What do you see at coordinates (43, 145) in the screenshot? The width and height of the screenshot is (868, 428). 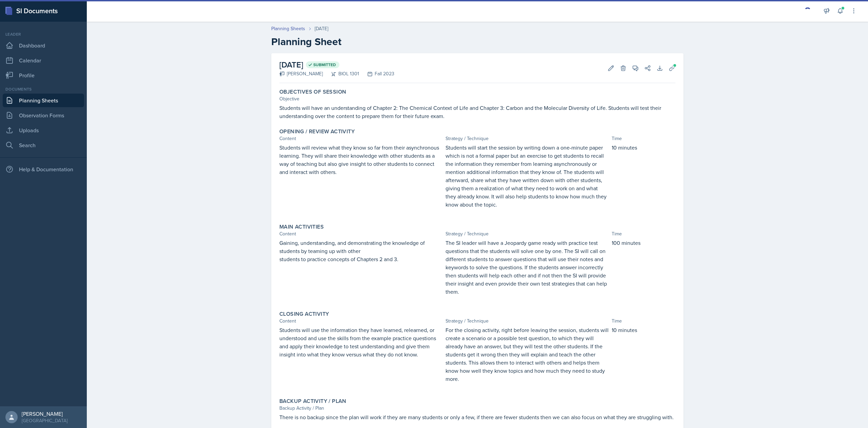 I see `a: Search` at bounding box center [43, 145].